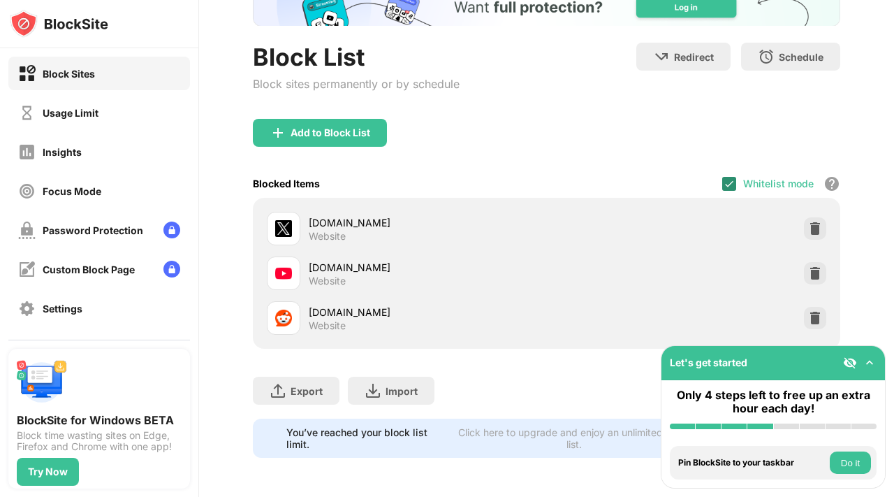 Image resolution: width=894 pixels, height=497 pixels. I want to click on div: Blocked Items, so click(286, 183).